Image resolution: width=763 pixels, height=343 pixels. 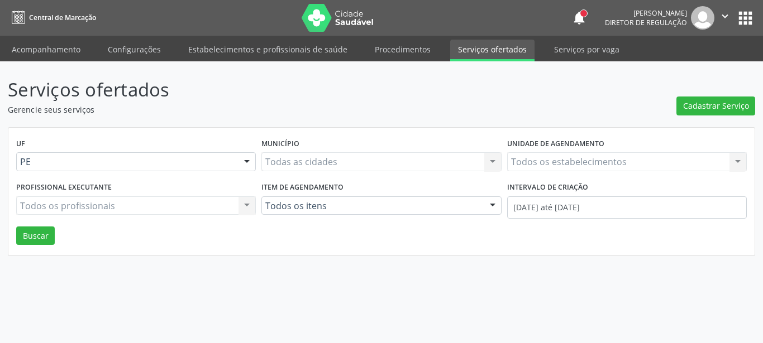 What do you see at coordinates (586, 49) in the screenshot?
I see `a: Serviços por vaga` at bounding box center [586, 49].